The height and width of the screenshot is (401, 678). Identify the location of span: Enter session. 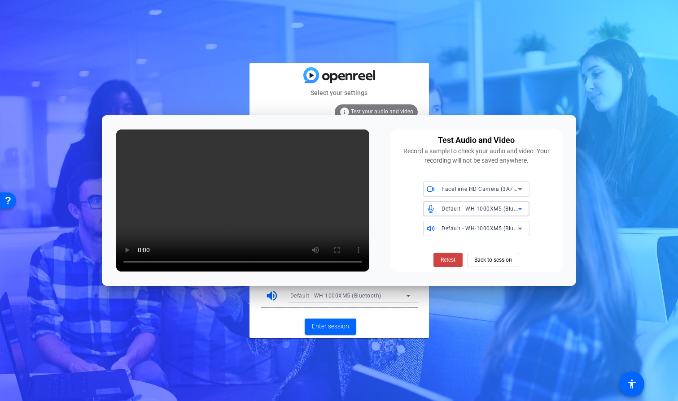
(330, 326).